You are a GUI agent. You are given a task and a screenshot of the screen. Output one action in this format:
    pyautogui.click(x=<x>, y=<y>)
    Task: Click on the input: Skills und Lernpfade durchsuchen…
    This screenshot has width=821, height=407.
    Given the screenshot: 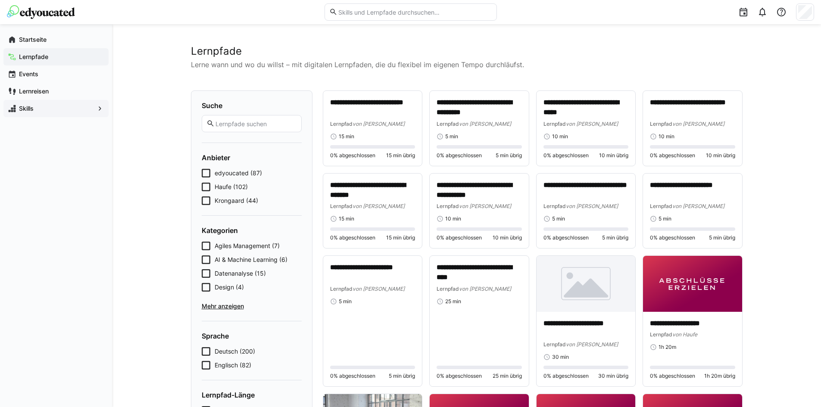 What is the action you would take?
    pyautogui.click(x=415, y=12)
    